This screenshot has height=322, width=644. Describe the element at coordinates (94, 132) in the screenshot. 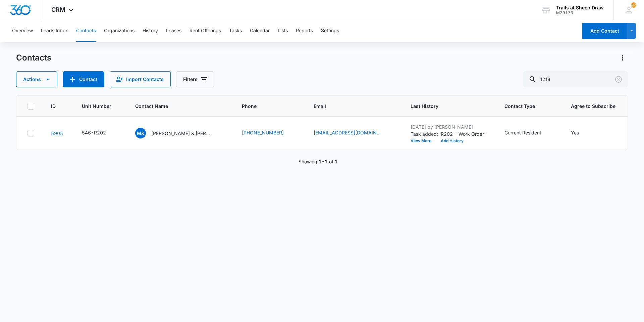

I see `div: 546-R202` at that location.